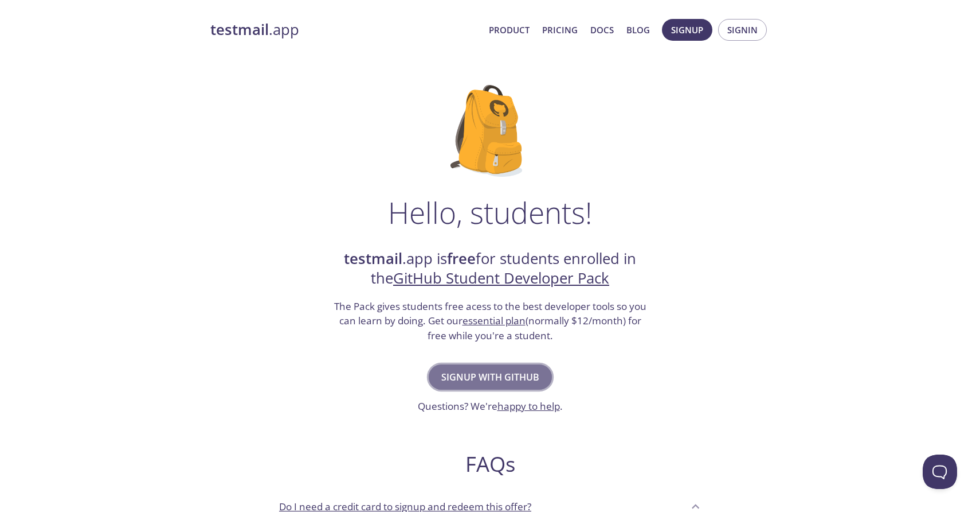 Image resolution: width=980 pixels, height=512 pixels. What do you see at coordinates (461, 258) in the screenshot?
I see `strong: free` at bounding box center [461, 258].